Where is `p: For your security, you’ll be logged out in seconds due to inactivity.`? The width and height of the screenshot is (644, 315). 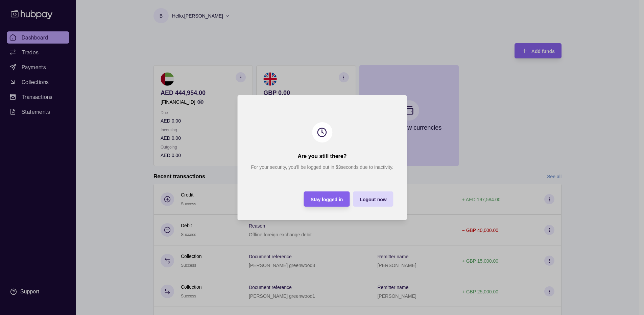 p: For your security, you’ll be logged out in seconds due to inactivity. is located at coordinates (322, 167).